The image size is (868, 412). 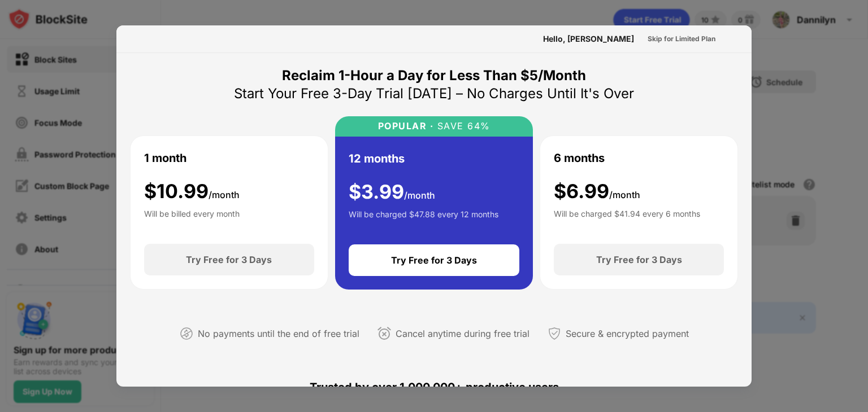 What do you see at coordinates (554, 334) in the screenshot?
I see `img: secured-payment` at bounding box center [554, 334].